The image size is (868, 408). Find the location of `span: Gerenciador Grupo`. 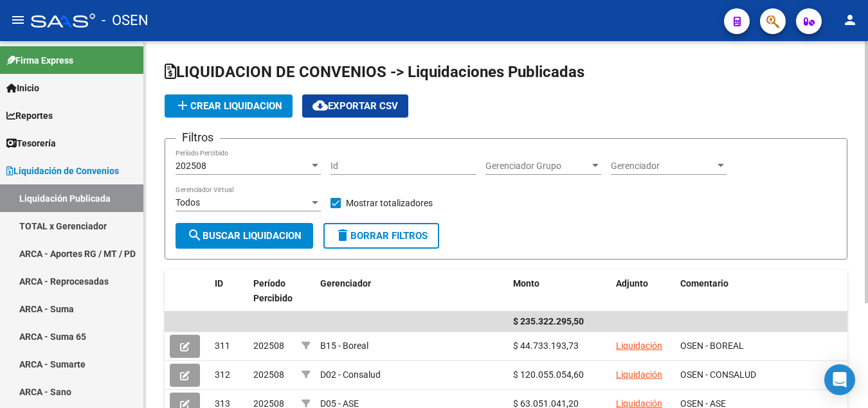

span: Gerenciador Grupo is located at coordinates (537, 166).